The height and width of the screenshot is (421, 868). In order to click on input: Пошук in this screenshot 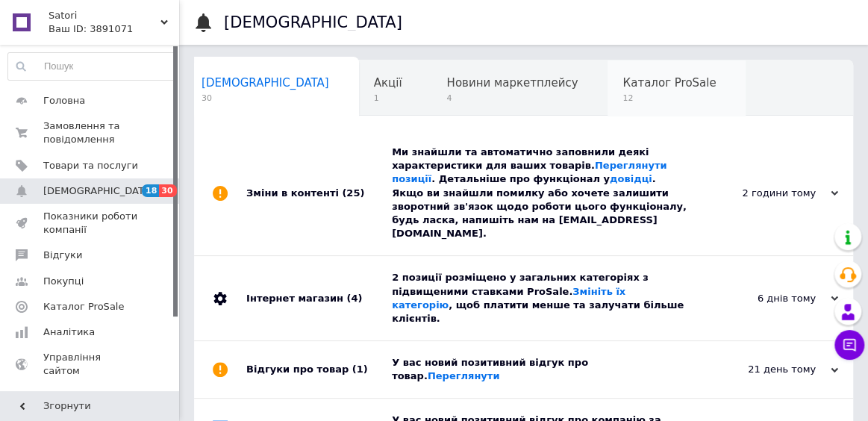, I will do `click(92, 67)`.